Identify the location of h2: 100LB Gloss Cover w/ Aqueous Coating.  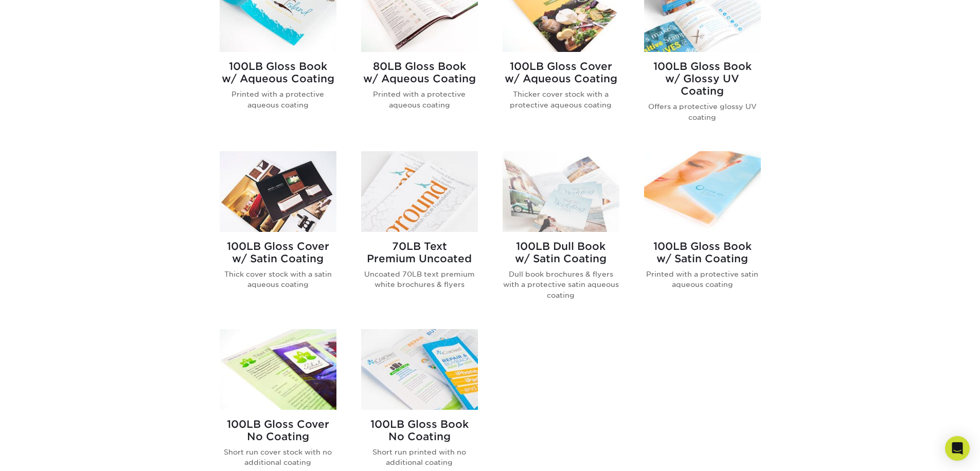
(561, 72).